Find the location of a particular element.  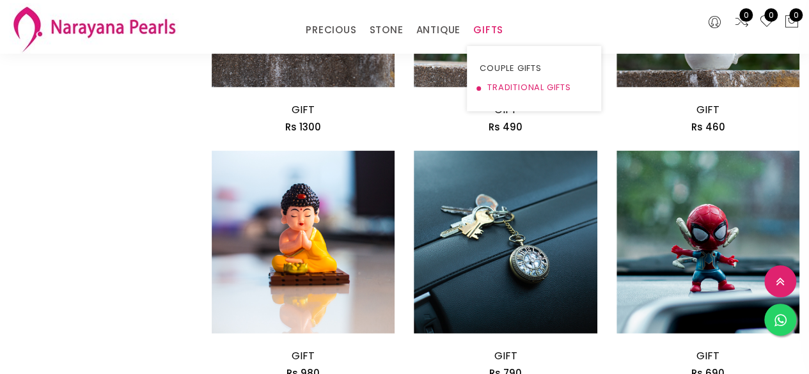

a: COUPLE GIFTS is located at coordinates (534, 68).